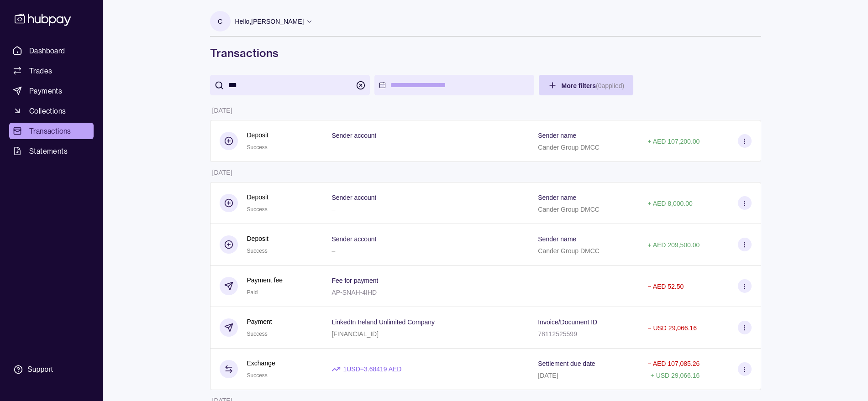 This screenshot has height=401, width=868. Describe the element at coordinates (40, 370) in the screenshot. I see `div: Support` at that location.